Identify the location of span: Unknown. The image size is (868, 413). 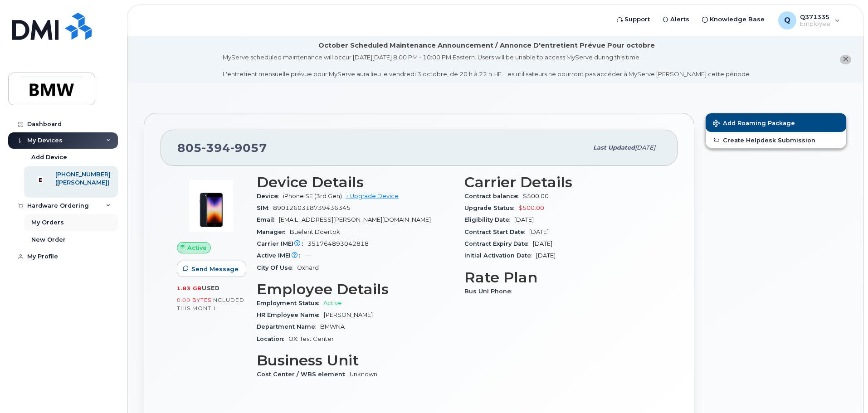
(363, 374).